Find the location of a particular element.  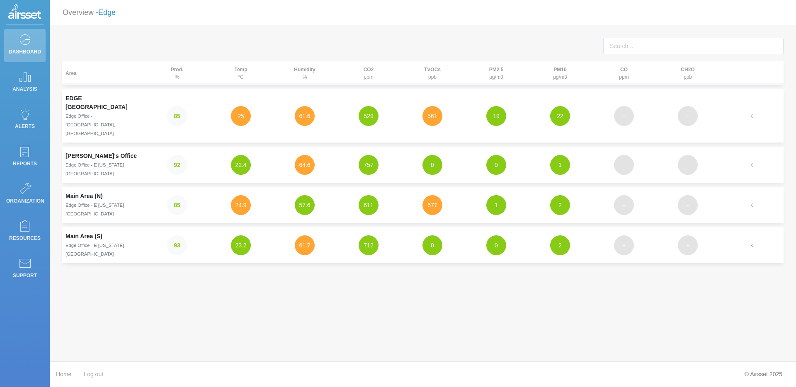

strong: 93 is located at coordinates (177, 246).